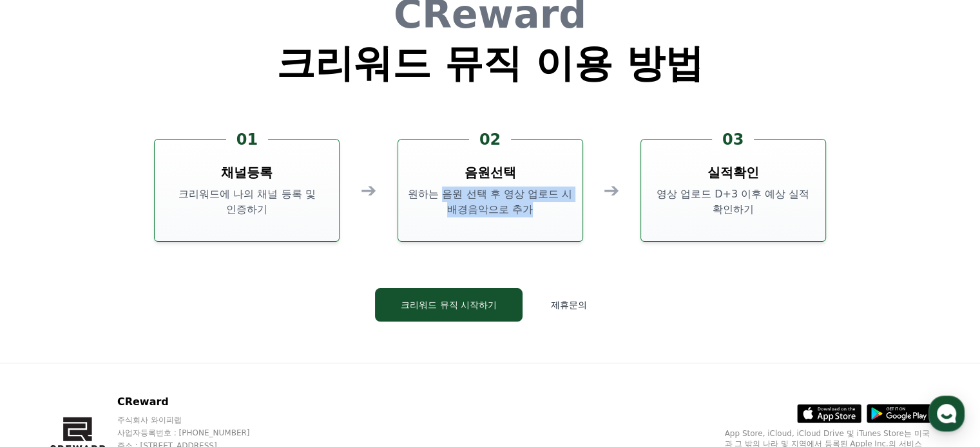  I want to click on span: 설정, so click(207, 365).